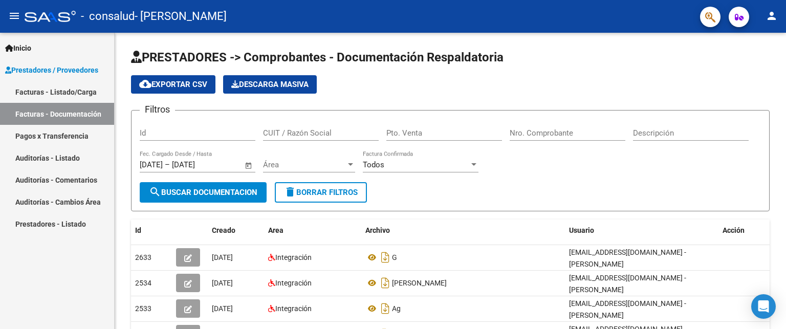 This screenshot has width=786, height=329. What do you see at coordinates (143, 258) in the screenshot?
I see `span: 2633` at bounding box center [143, 258].